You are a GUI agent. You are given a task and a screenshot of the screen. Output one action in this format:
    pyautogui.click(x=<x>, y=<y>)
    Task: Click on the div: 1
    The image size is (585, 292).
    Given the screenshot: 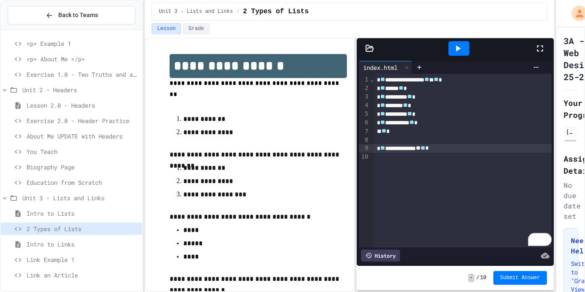 What is the action you would take?
    pyautogui.click(x=364, y=80)
    